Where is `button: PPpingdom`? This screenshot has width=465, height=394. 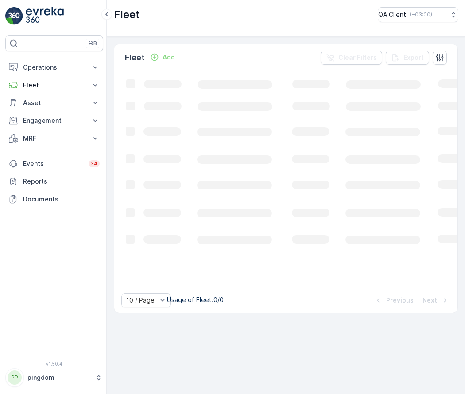
button: PPpingdom is located at coordinates (54, 377).